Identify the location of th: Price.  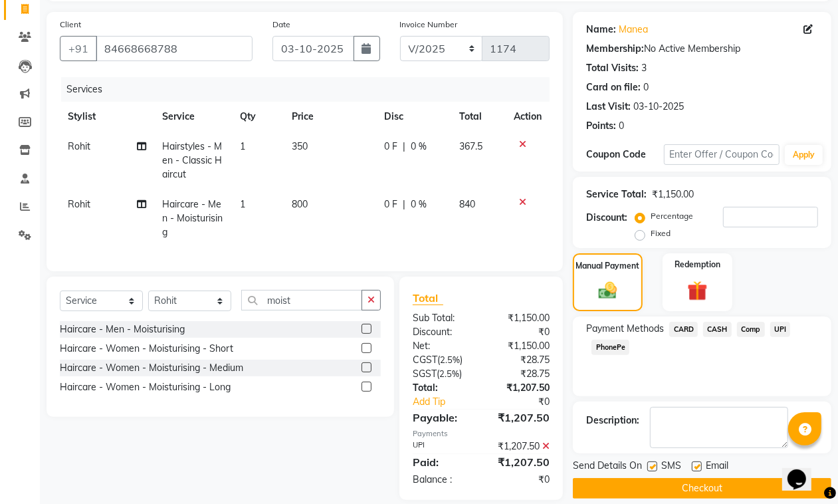
(329, 116).